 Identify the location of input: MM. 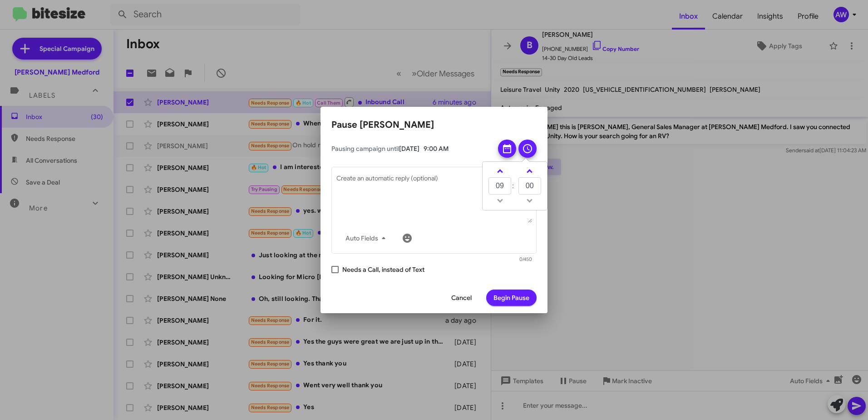
(530, 186).